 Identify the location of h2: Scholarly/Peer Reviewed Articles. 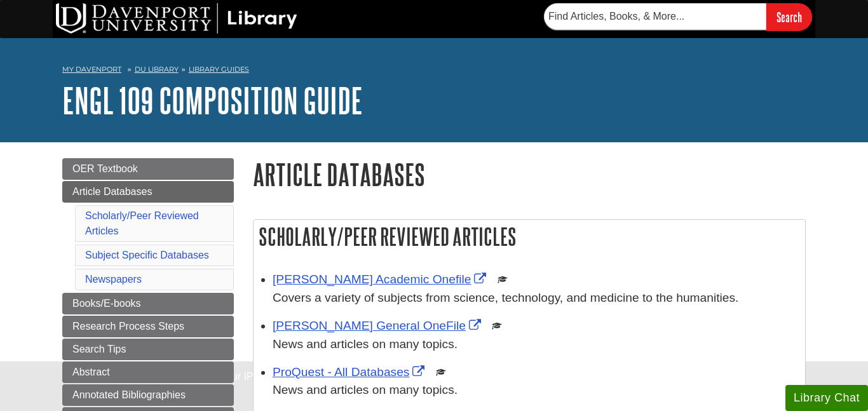
(530, 237).